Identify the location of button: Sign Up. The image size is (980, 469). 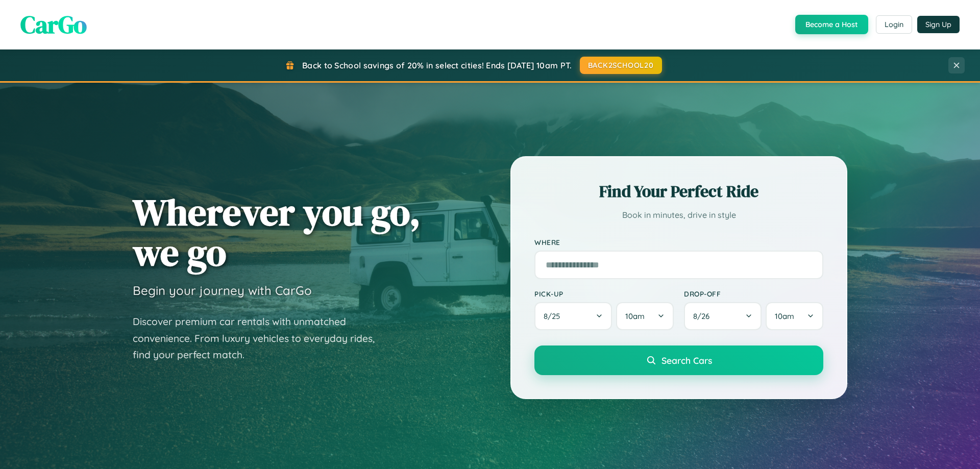
(938, 24).